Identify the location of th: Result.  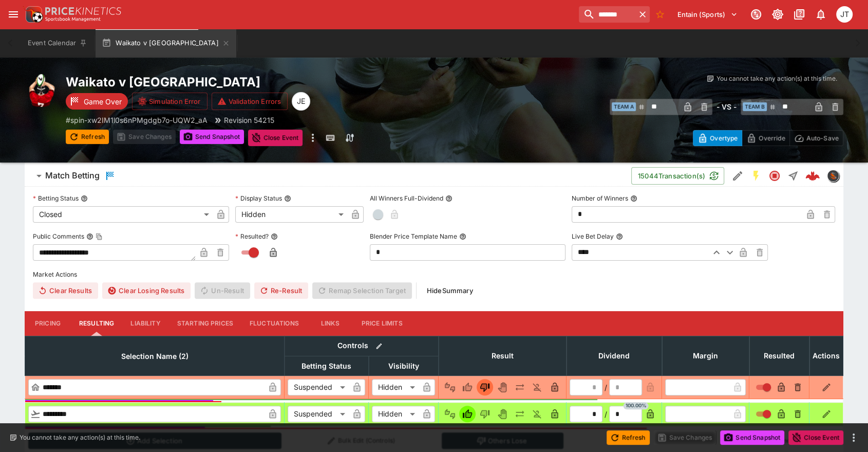
(502, 355).